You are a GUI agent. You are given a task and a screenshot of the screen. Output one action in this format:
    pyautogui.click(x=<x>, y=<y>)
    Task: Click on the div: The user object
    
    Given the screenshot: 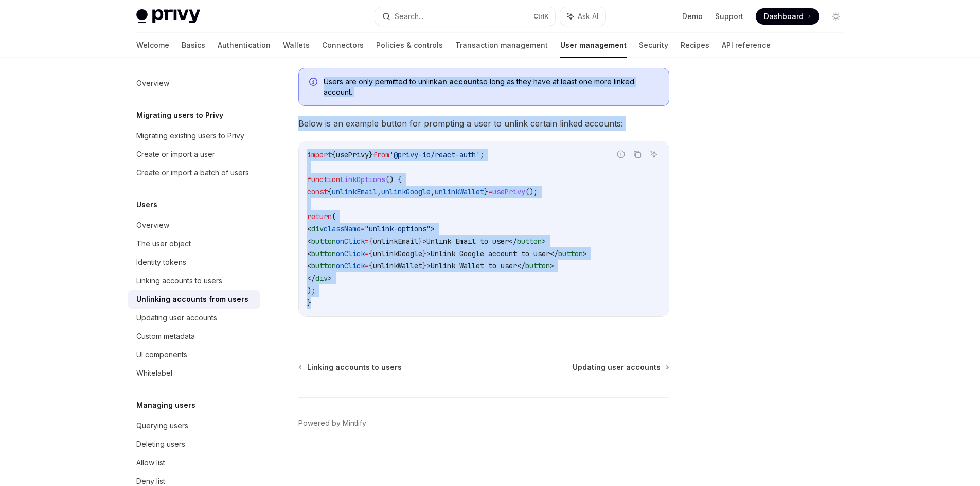 What is the action you would take?
    pyautogui.click(x=164, y=244)
    